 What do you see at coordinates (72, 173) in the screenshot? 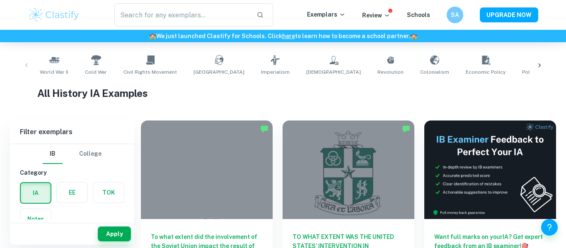
I see `h6: Category` at bounding box center [72, 173].